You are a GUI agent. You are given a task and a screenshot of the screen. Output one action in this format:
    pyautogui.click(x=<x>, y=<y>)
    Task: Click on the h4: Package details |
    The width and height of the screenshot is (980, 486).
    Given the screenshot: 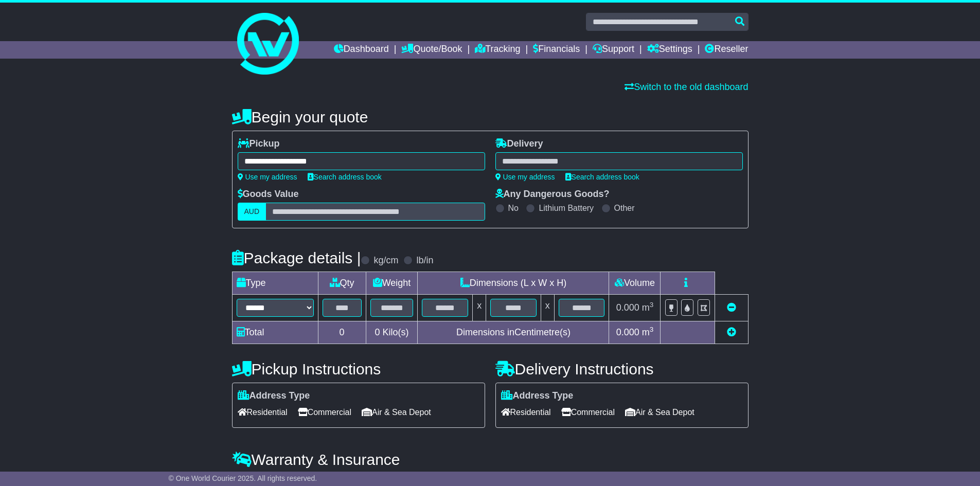 What is the action you would take?
    pyautogui.click(x=296, y=257)
    